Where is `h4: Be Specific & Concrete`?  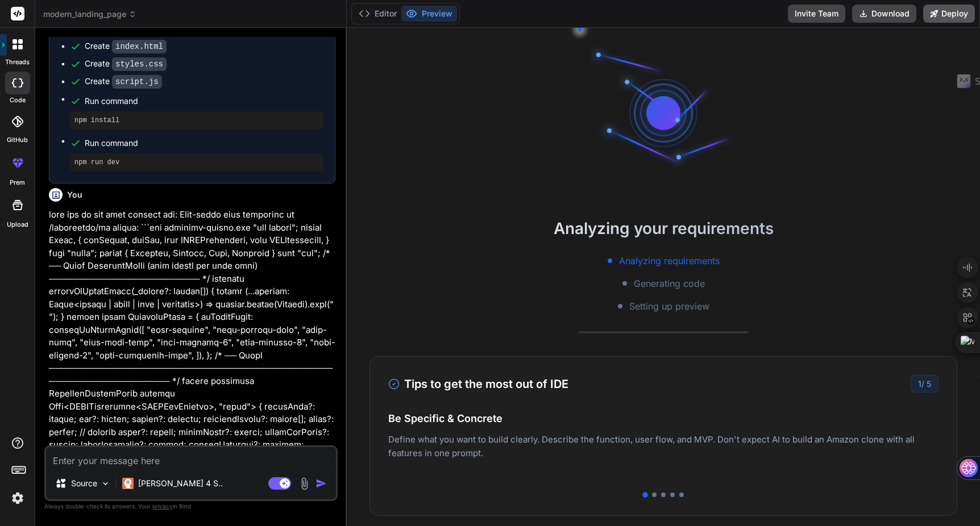 h4: Be Specific & Concrete is located at coordinates (663, 418).